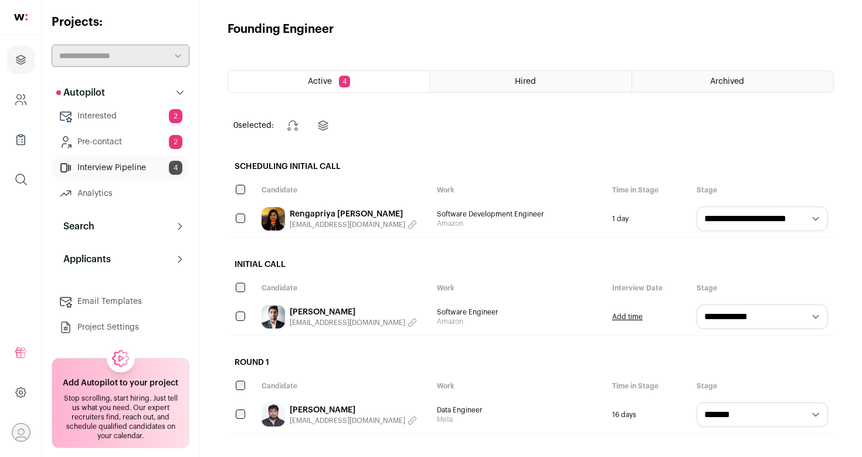  What do you see at coordinates (648, 288) in the screenshot?
I see `div: Interview Date` at bounding box center [648, 288].